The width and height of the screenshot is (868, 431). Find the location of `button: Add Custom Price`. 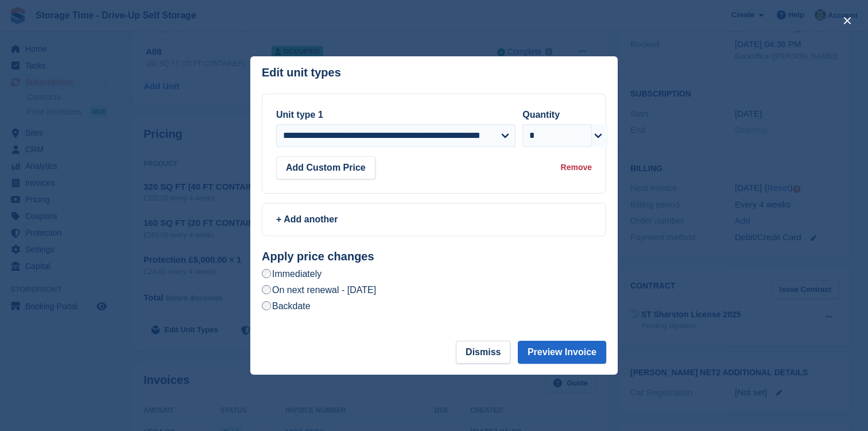

button: Add Custom Price is located at coordinates (326, 168).